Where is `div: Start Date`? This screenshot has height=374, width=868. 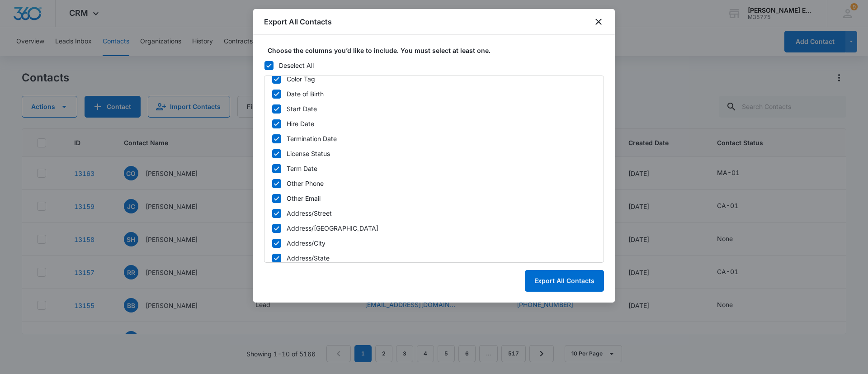 div: Start Date is located at coordinates (302, 108).